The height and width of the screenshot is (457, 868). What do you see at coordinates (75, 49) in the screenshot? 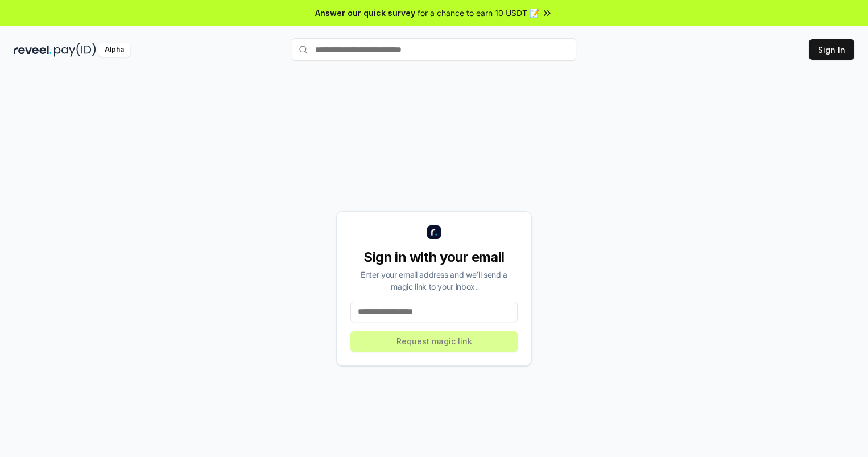
I see `img: pay_id` at bounding box center [75, 49].